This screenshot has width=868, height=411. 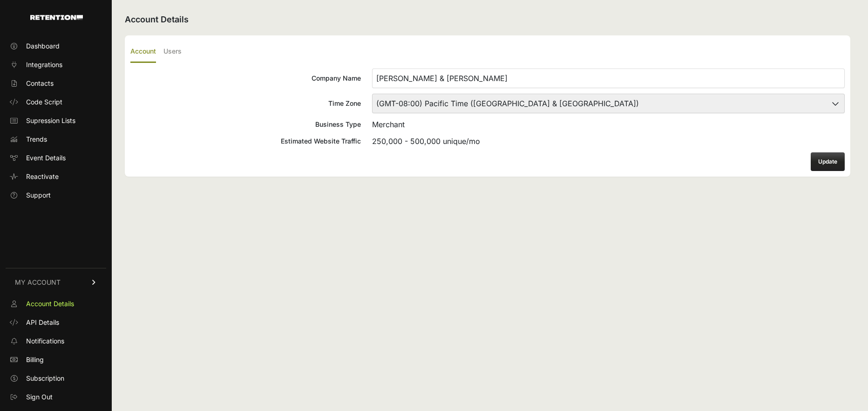 I want to click on a: Code Script, so click(x=56, y=102).